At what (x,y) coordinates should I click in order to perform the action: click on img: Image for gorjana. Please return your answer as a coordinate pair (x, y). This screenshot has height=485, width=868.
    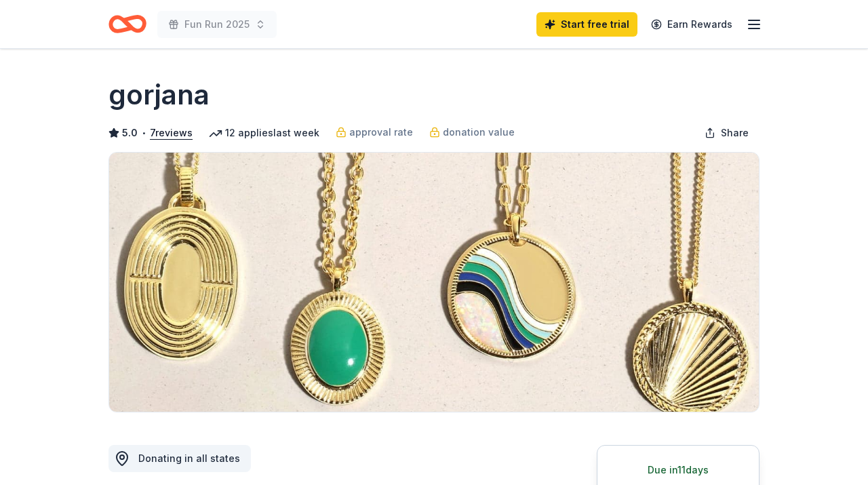
    Looking at the image, I should click on (434, 282).